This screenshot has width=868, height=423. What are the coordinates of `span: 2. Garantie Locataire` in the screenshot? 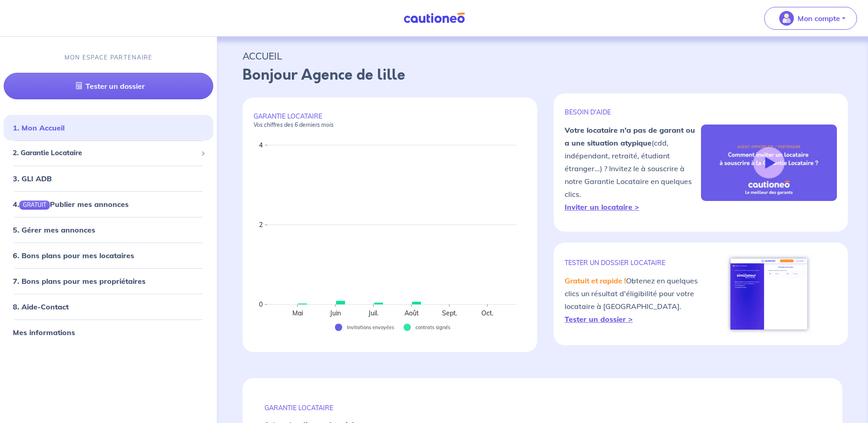 It's located at (105, 153).